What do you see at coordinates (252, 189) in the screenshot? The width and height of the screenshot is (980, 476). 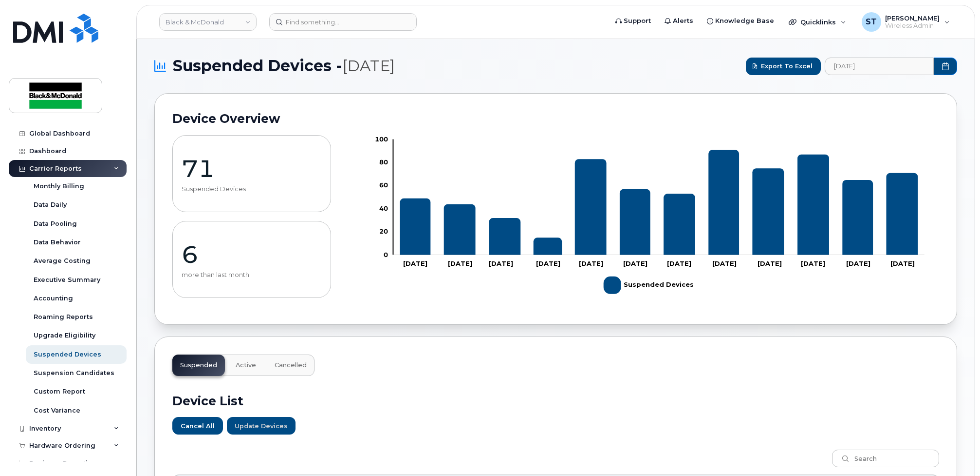 I see `p: Suspended Devices` at bounding box center [252, 189].